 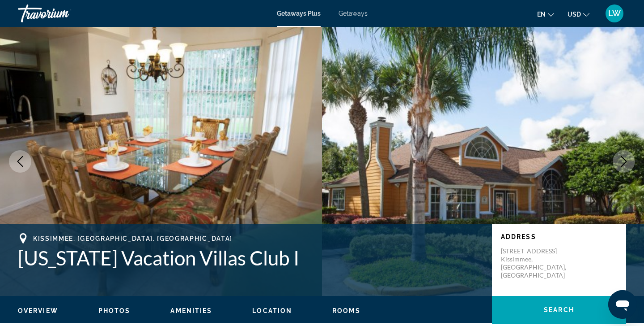 What do you see at coordinates (299, 14) in the screenshot?
I see `a: Getaways Plus` at bounding box center [299, 14].